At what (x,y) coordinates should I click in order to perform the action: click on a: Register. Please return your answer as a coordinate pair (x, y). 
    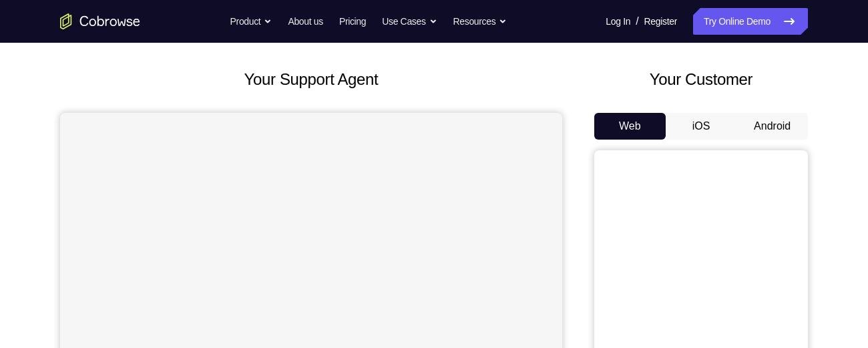
    Looking at the image, I should click on (661, 21).